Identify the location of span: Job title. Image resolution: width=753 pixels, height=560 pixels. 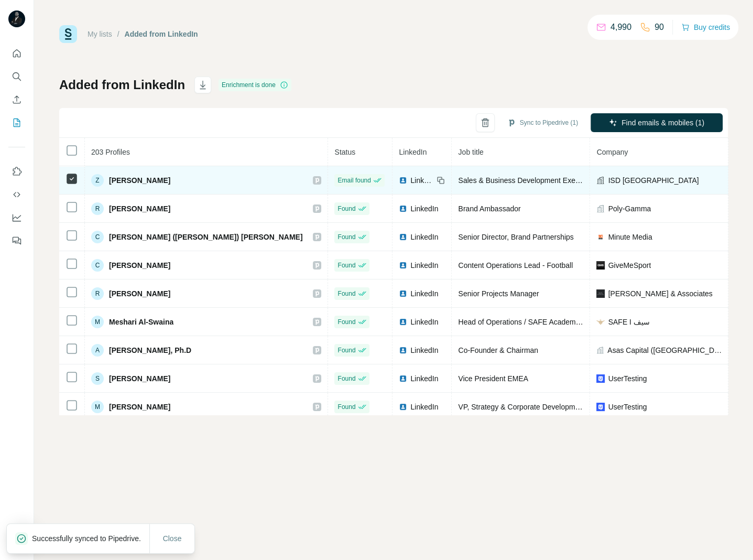
(471, 152).